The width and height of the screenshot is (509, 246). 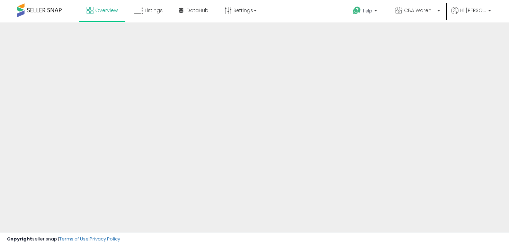 I want to click on strong: Copyright, so click(x=19, y=239).